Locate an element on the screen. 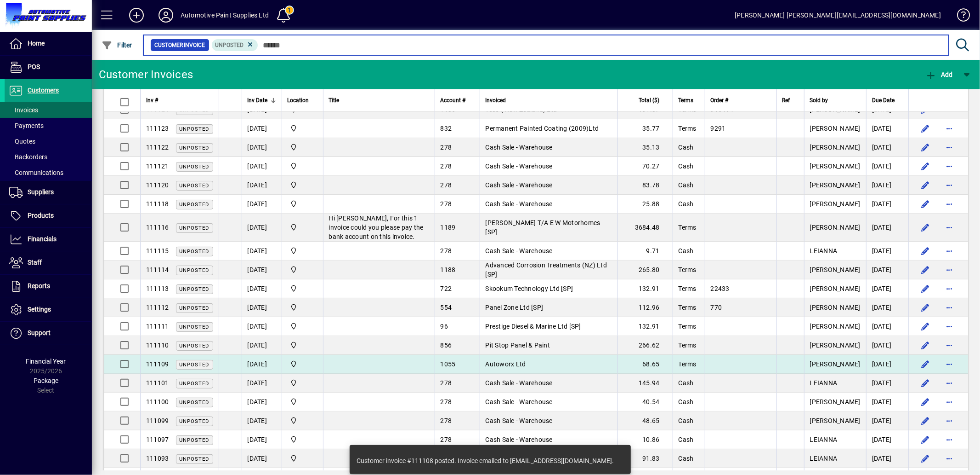 The width and height of the screenshot is (980, 475). button: Filter is located at coordinates (117, 45).